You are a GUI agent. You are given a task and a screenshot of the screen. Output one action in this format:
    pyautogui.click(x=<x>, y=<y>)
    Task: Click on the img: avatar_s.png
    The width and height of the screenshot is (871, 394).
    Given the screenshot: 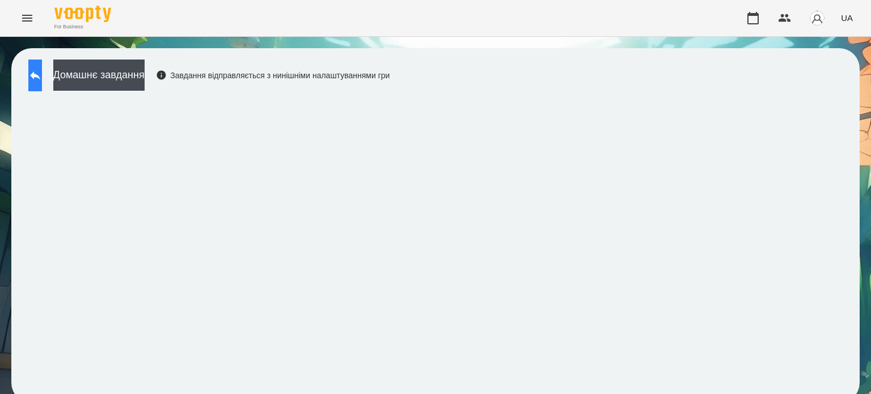 What is the action you would take?
    pyautogui.click(x=817, y=18)
    